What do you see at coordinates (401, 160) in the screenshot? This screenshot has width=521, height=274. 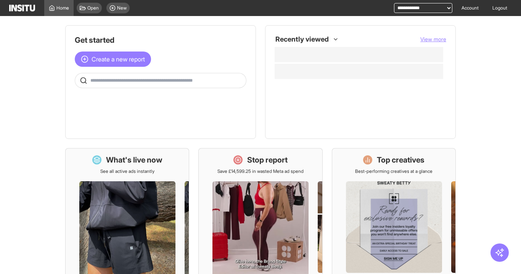 I see `h1: Top creatives` at bounding box center [401, 160].